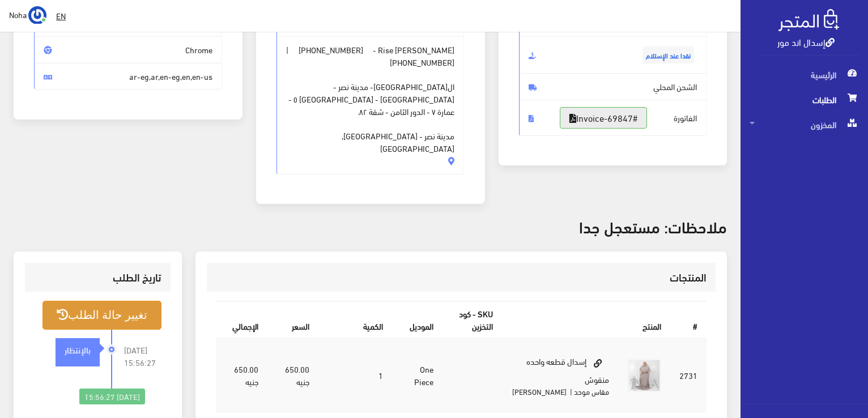 Image resolution: width=868 pixels, height=418 pixels. Describe the element at coordinates (355, 375) in the screenshot. I see `td: 1` at that location.